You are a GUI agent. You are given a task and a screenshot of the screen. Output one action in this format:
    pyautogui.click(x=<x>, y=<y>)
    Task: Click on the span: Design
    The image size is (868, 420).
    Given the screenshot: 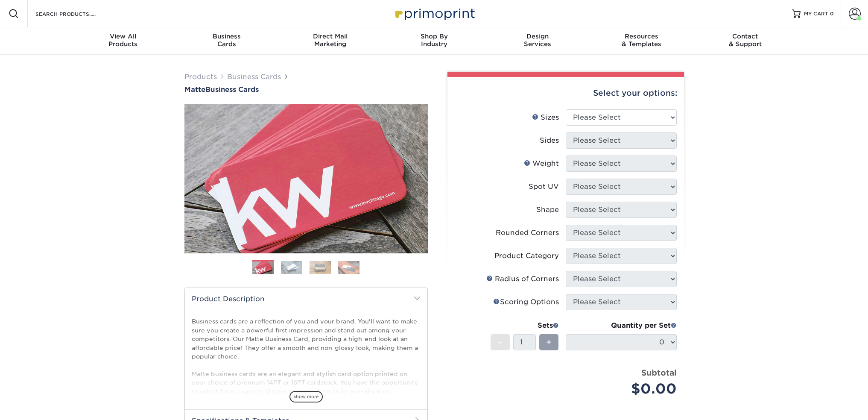 What is the action you would take?
    pyautogui.click(x=538, y=37)
    